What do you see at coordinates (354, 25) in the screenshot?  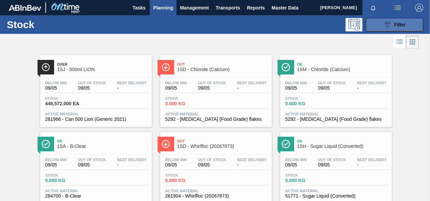 I see `div: Programming: no user selected` at bounding box center [354, 25].